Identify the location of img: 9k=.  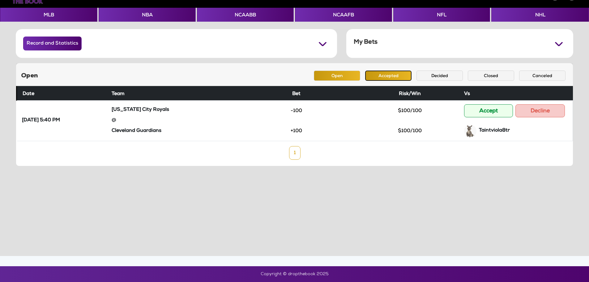
(470, 131).